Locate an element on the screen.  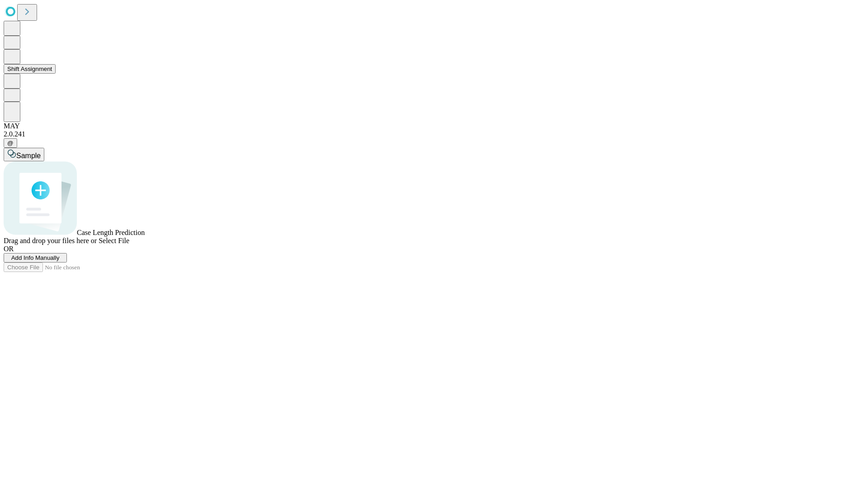
div: 2.0.241 is located at coordinates (434, 134).